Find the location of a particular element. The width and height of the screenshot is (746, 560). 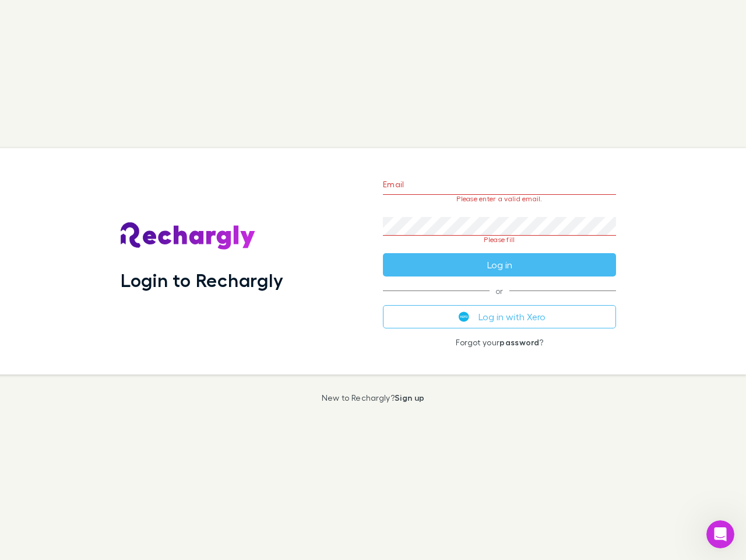

a: password is located at coordinates (520, 341).